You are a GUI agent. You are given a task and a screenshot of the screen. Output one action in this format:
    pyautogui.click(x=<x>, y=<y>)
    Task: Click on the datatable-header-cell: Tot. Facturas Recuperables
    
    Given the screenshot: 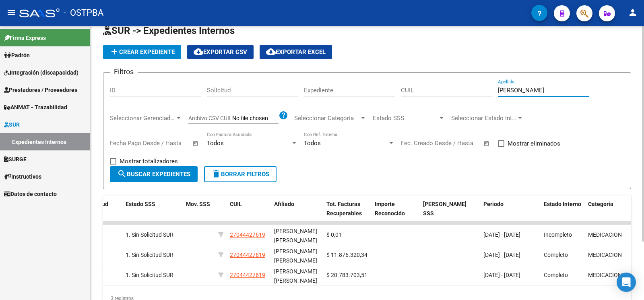 What is the action you would take?
    pyautogui.click(x=347, y=209)
    